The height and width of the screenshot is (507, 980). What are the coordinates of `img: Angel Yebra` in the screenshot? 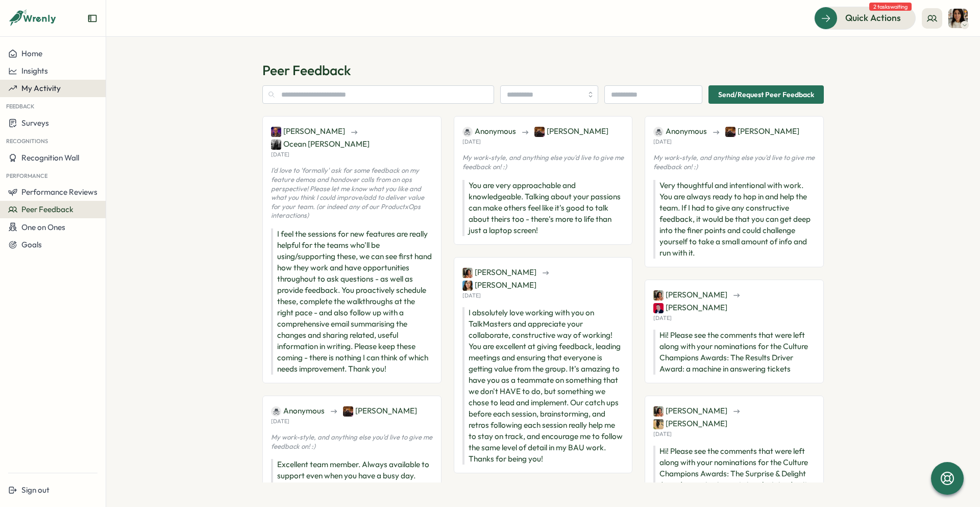 It's located at (467, 286).